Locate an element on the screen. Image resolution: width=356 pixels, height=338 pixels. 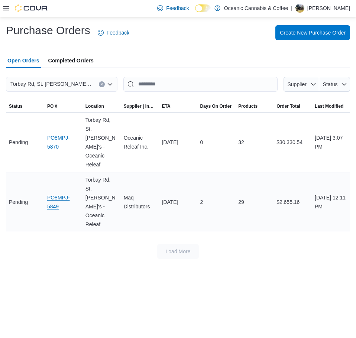
span: Dark Mode is located at coordinates (195, 12).